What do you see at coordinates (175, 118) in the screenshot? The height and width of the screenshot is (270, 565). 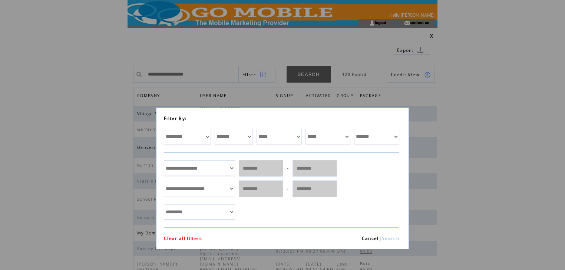 I see `span: Filter By:` at bounding box center [175, 118].